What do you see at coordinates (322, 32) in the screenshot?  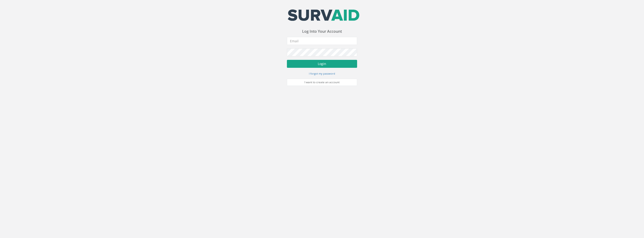 I see `h3: Log Into Your Account` at bounding box center [322, 32].